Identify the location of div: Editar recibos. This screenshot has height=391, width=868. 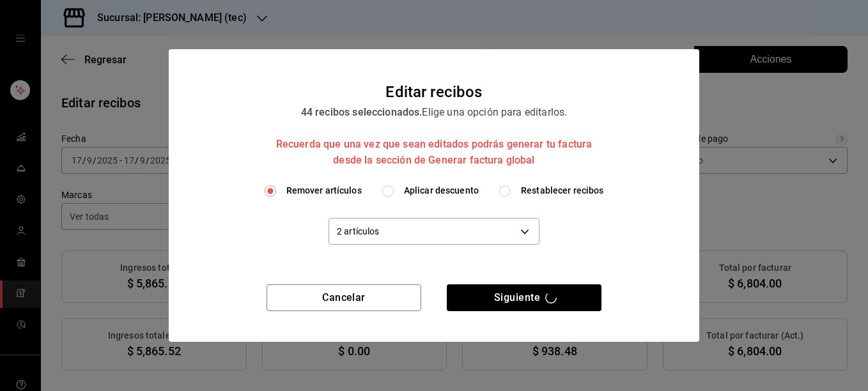
(433, 92).